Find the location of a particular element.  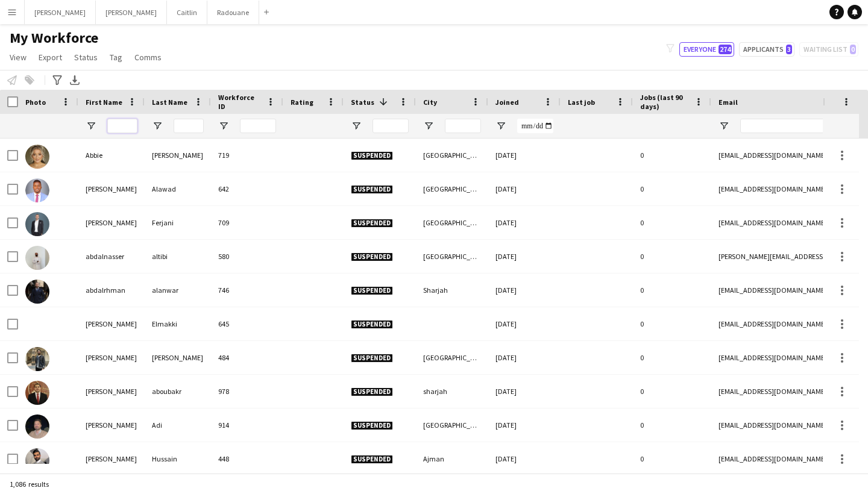

div: 978 is located at coordinates (247, 391).